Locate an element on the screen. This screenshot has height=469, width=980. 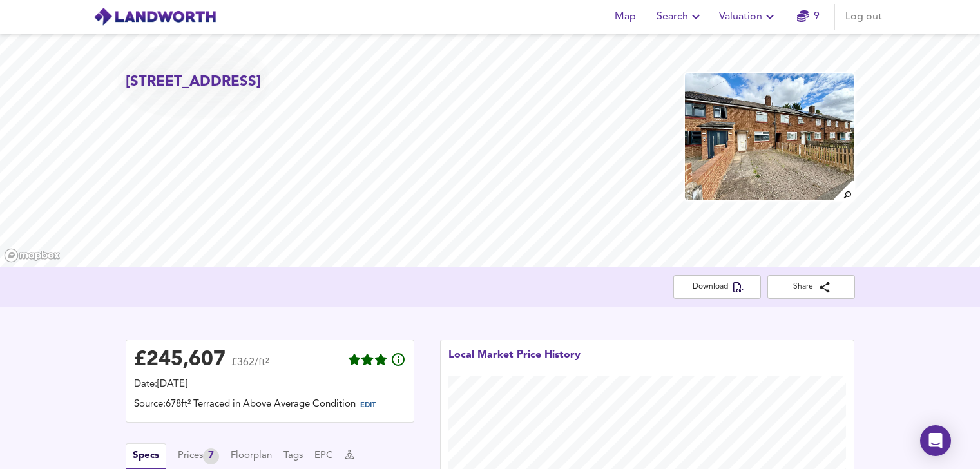
button: Map is located at coordinates (626, 17).